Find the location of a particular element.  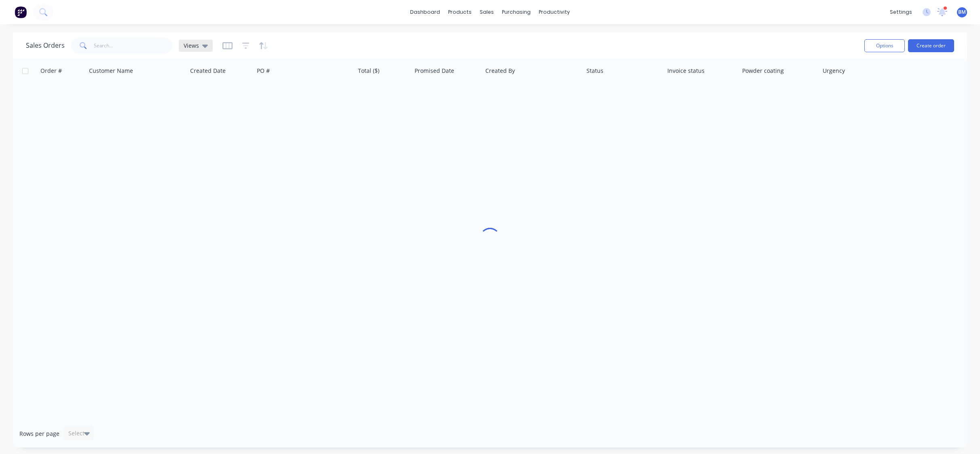

div: purchasing is located at coordinates (516, 12).